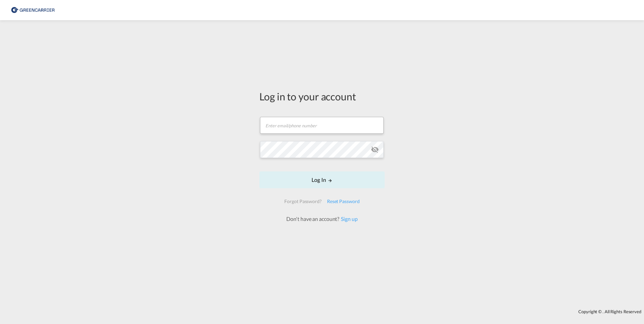 The image size is (644, 324). Describe the element at coordinates (348, 219) in the screenshot. I see `a: Sign up` at that location.